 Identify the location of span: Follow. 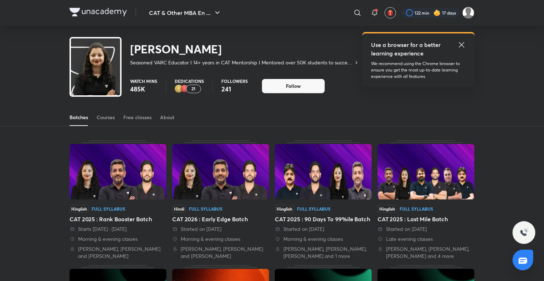
(293, 86).